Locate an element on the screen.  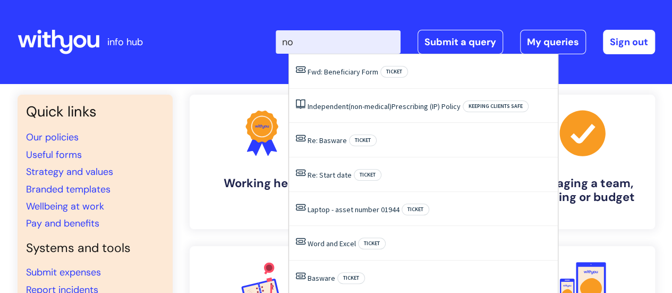
a: Working here is located at coordinates (262, 161).